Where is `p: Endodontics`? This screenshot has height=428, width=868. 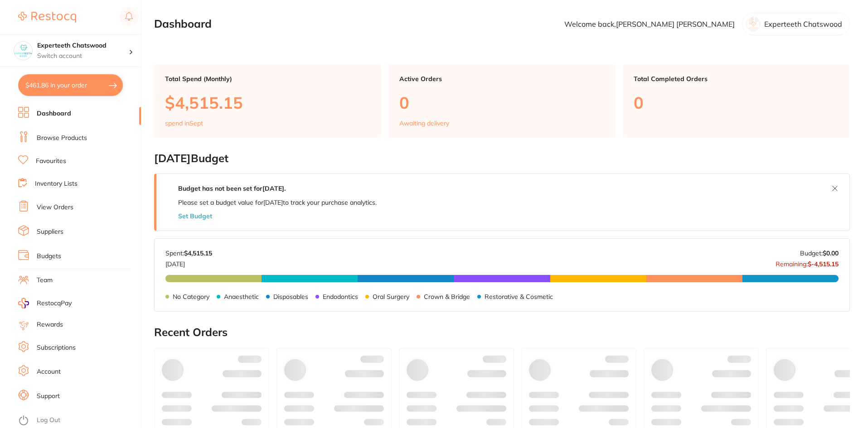
p: Endodontics is located at coordinates (340, 297).